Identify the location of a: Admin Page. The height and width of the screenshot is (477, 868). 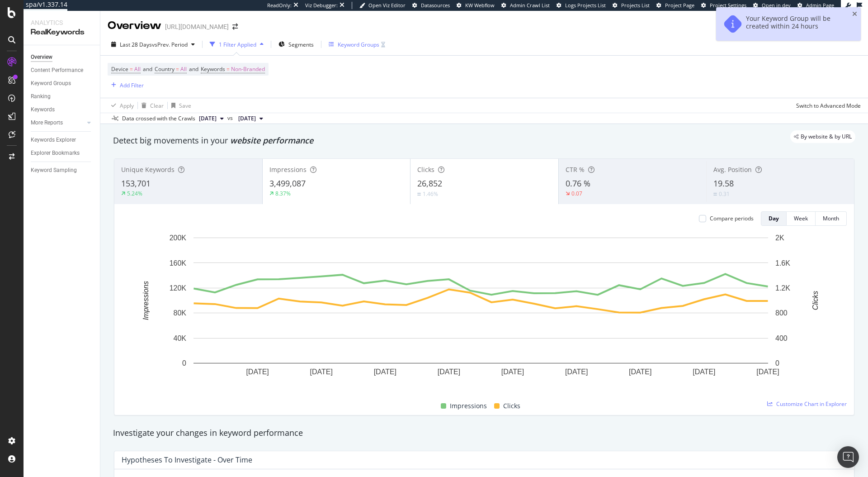
(816, 5).